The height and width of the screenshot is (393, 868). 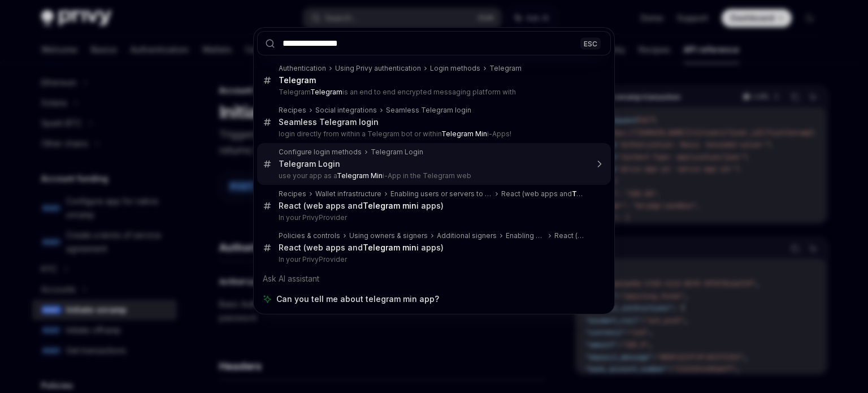 I want to click on p: login directly from within a Telegram bot or within i-Apps!, so click(x=433, y=134).